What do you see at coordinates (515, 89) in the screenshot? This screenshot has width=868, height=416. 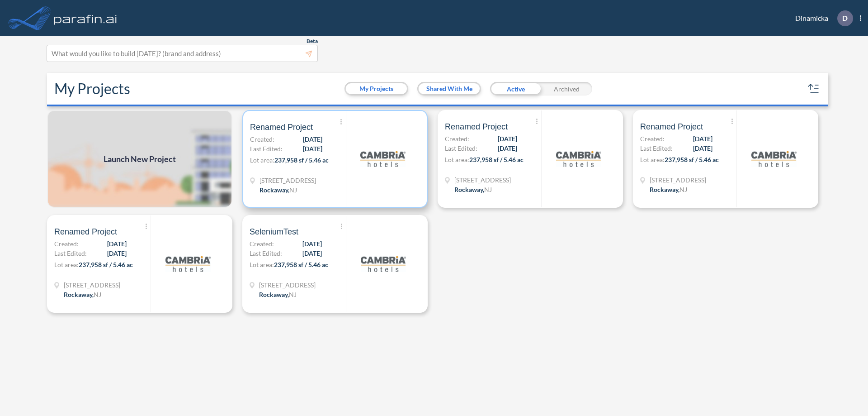 I see `div: Active` at bounding box center [515, 89].